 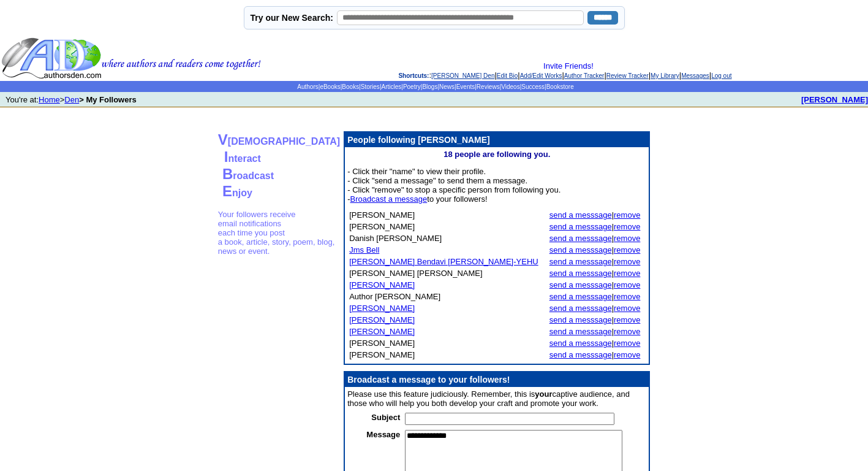 What do you see at coordinates (488, 87) in the screenshot?
I see `a: Reviews` at bounding box center [488, 87].